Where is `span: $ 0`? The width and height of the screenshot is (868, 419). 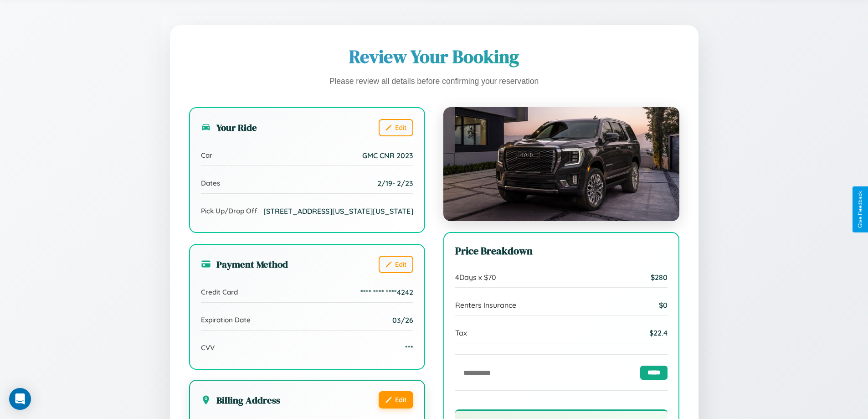
span: $ 0 is located at coordinates (663, 305).